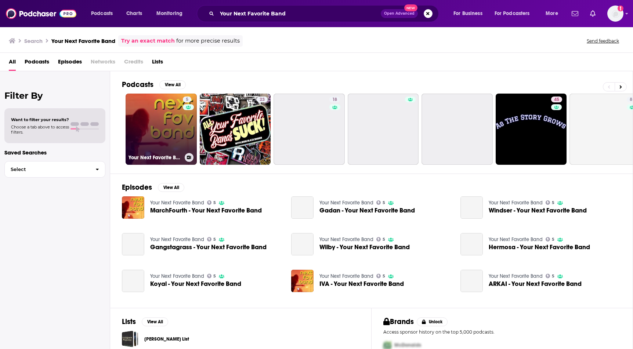  I want to click on img: IVA - Your Next Favorite Band, so click(302, 281).